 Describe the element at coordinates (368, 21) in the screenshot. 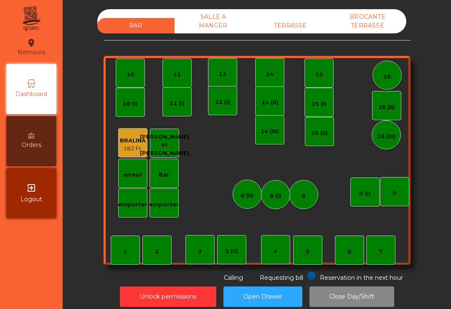

I see `div: BROCANTE TERRASSE` at that location.